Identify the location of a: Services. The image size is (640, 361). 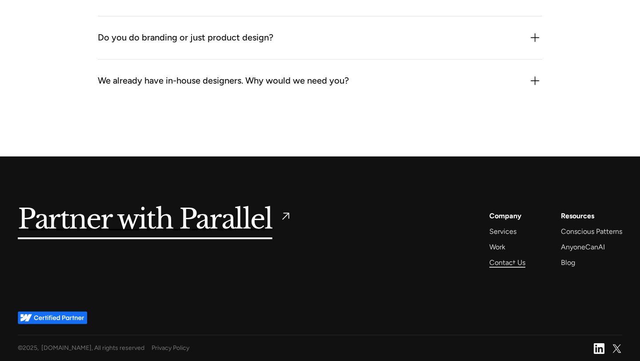
(503, 231).